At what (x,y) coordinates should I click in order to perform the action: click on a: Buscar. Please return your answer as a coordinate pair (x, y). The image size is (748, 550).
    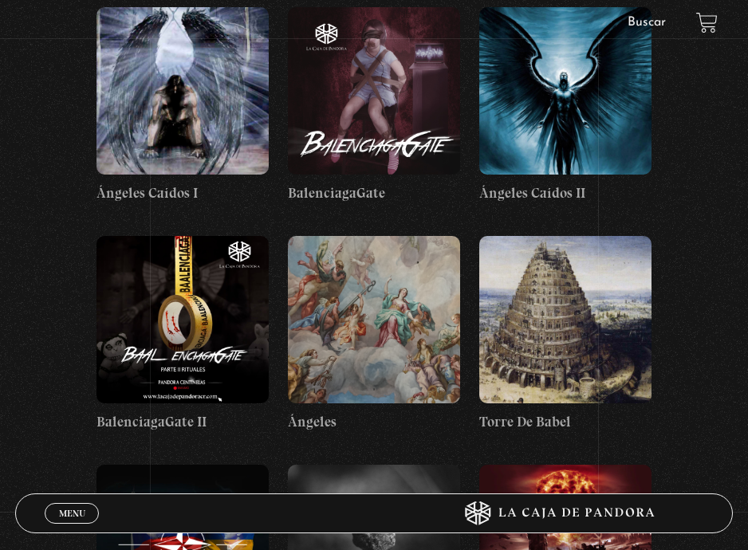
    Looking at the image, I should click on (647, 22).